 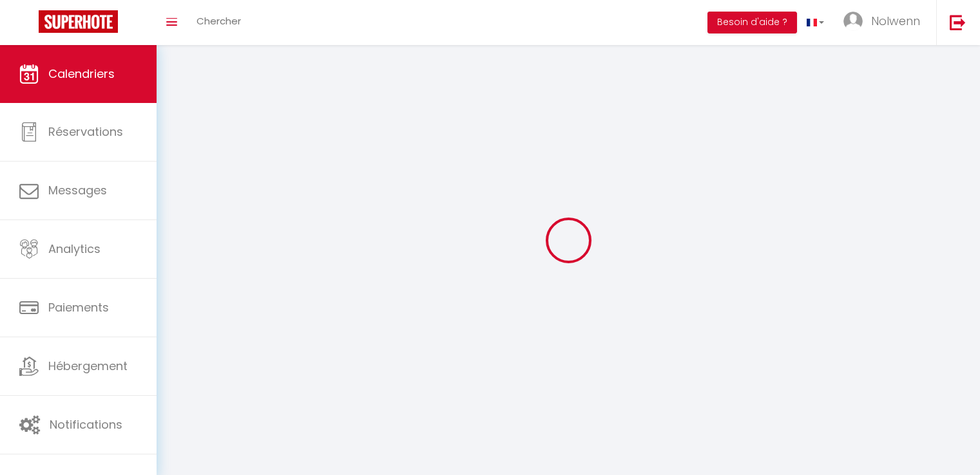 What do you see at coordinates (86, 424) in the screenshot?
I see `span: Notifications` at bounding box center [86, 424].